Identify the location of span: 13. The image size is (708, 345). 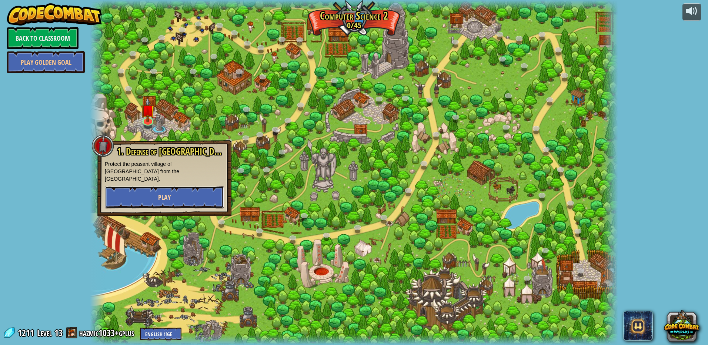
(59, 333).